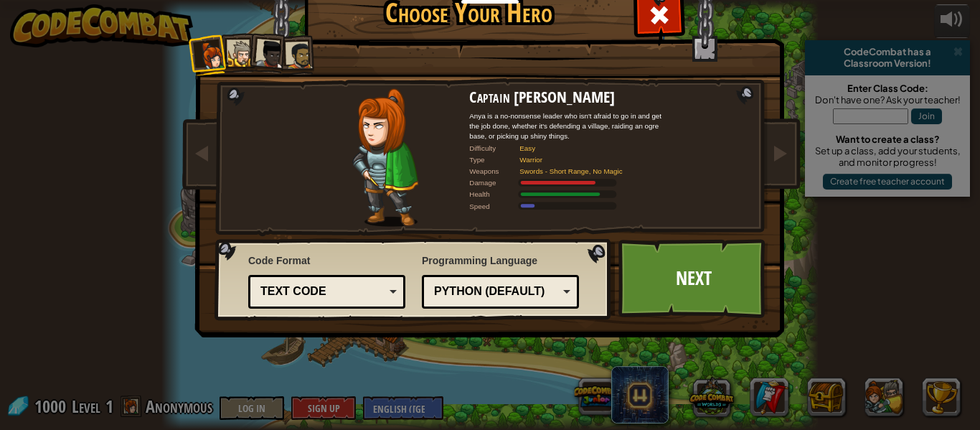  What do you see at coordinates (569, 126) in the screenshot?
I see `div: Anya is a no-nonsense leader who isn't afraid to go in and get the job done, whether it's defendi...` at bounding box center [569, 126].